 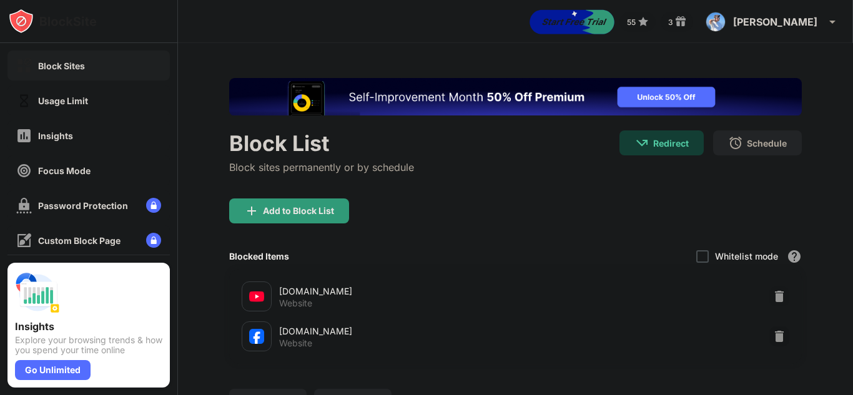 I want to click on div: Add to Block List, so click(x=298, y=211).